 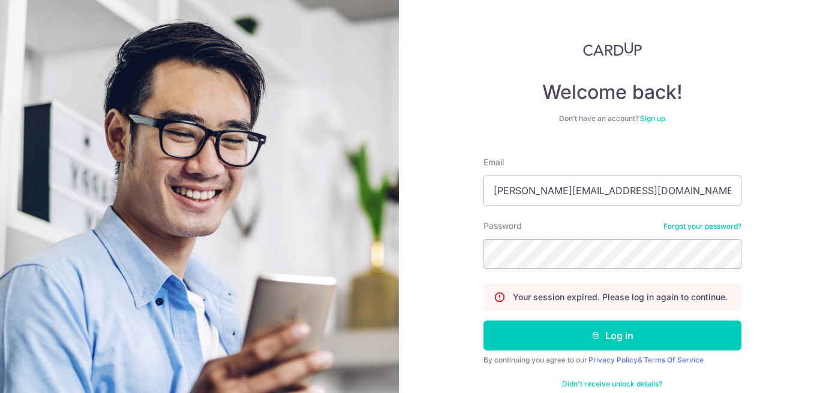 I want to click on input: Enter your Email, so click(x=612, y=191).